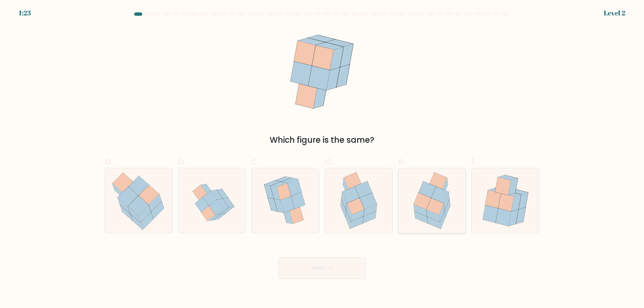  What do you see at coordinates (182, 161) in the screenshot?
I see `span: b.` at bounding box center [182, 161].